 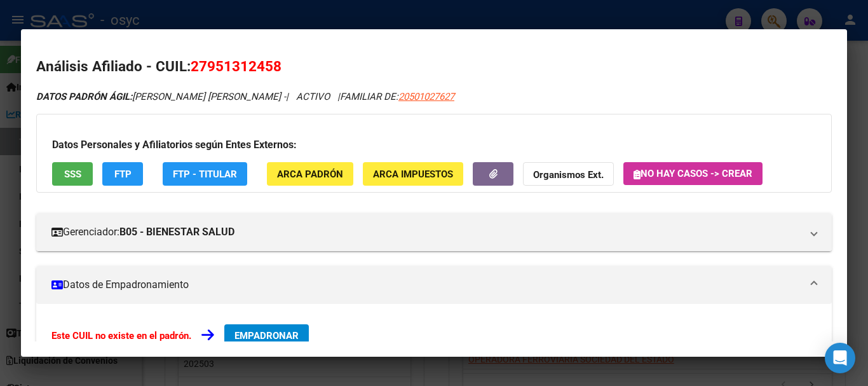 I want to click on div: Open Intercom Messenger, so click(x=841, y=358).